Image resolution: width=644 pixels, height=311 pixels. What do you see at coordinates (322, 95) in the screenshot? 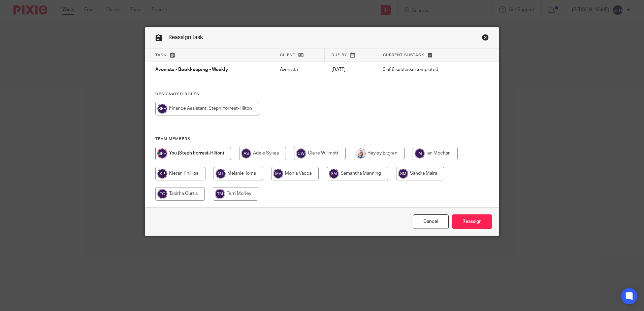
I see `h4: Designated Roles` at bounding box center [322, 95].